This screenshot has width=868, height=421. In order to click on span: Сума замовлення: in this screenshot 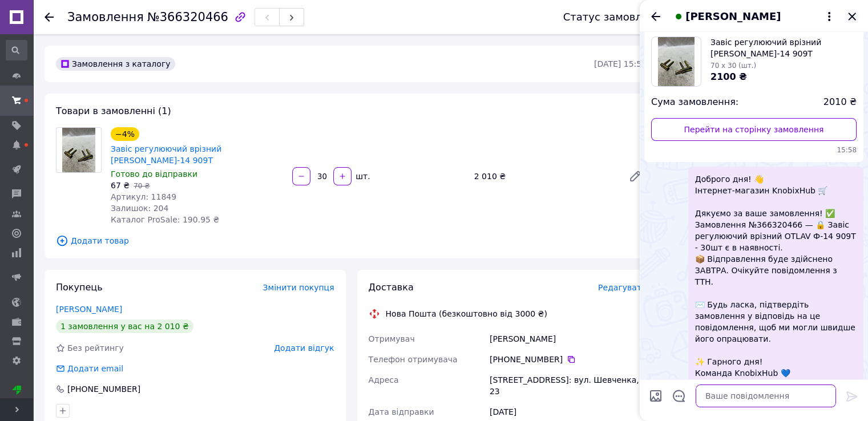, I will do `click(695, 102)`.